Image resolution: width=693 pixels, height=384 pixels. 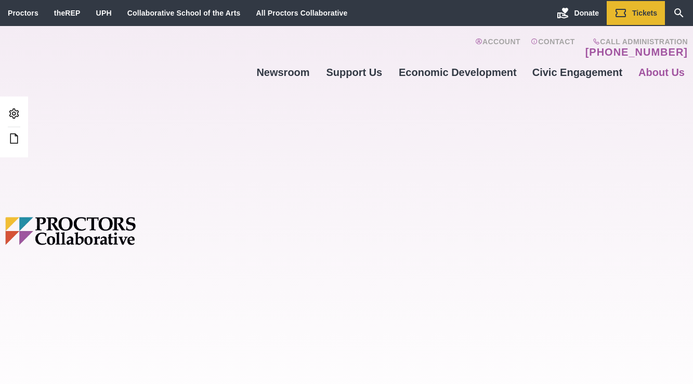 I want to click on a: About Us, so click(x=662, y=72).